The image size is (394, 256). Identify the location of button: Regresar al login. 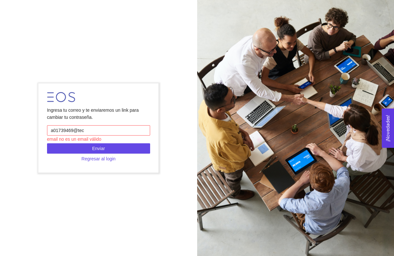
(99, 159).